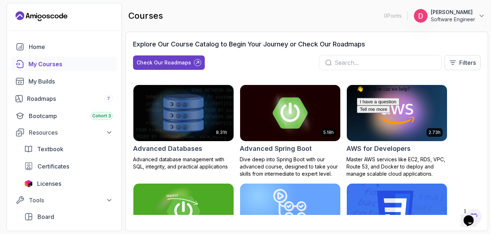 The width and height of the screenshot is (491, 234). Describe the element at coordinates (29, 6) in the screenshot. I see `span: 👋 Hi! How can we help?` at that location.